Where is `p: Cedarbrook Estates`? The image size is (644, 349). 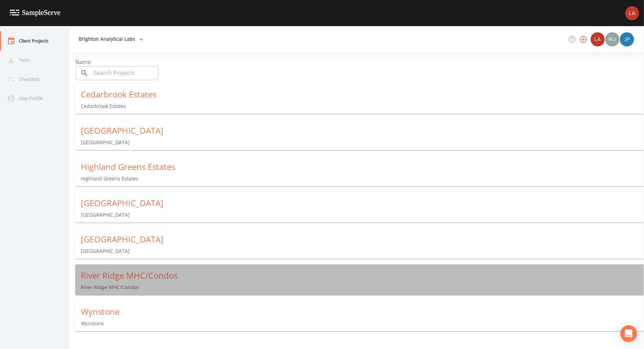 p: Cedarbrook Estates is located at coordinates (362, 106).